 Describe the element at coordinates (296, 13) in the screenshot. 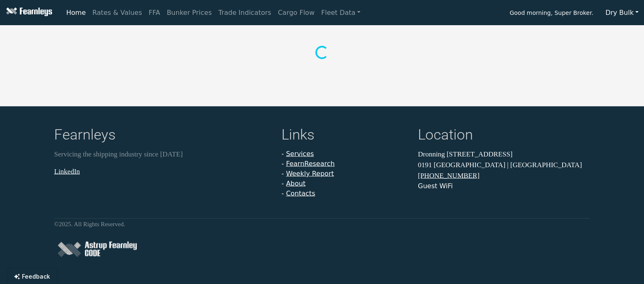

I see `a: Cargo Flow` at that location.